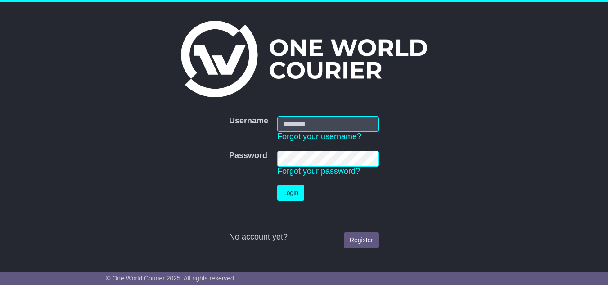  Describe the element at coordinates (304, 237) in the screenshot. I see `div: No account yet?` at that location.